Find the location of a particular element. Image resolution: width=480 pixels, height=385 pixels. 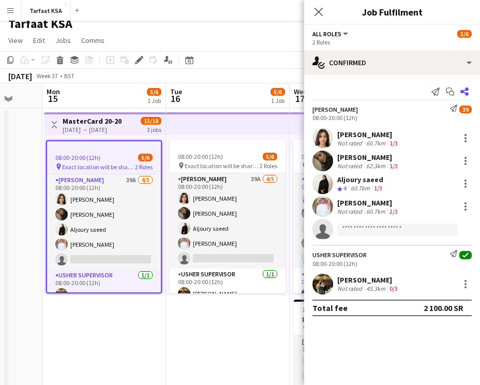

span: Comms is located at coordinates (93, 40).